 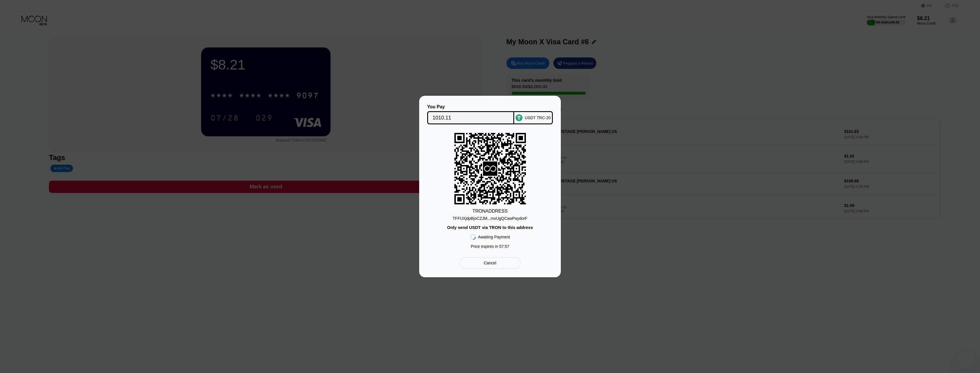 What do you see at coordinates (490, 263) in the screenshot?
I see `div: Cancel` at bounding box center [490, 263].